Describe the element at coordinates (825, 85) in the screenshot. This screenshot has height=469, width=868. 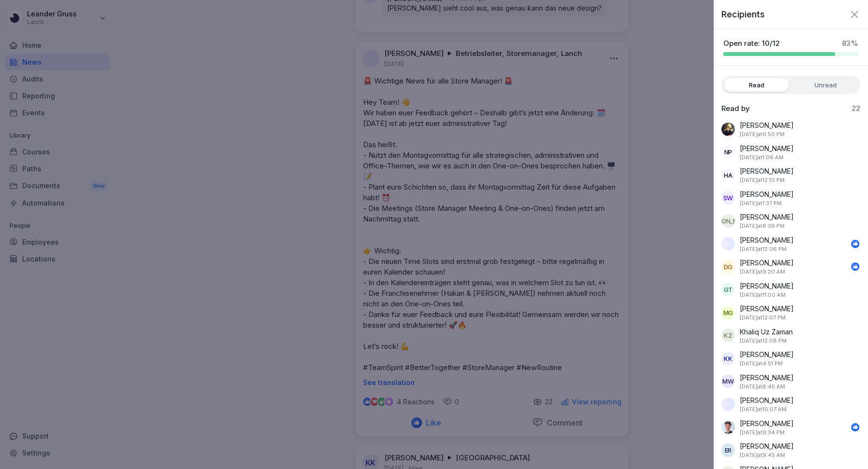
I see `label: Unread` at that location.